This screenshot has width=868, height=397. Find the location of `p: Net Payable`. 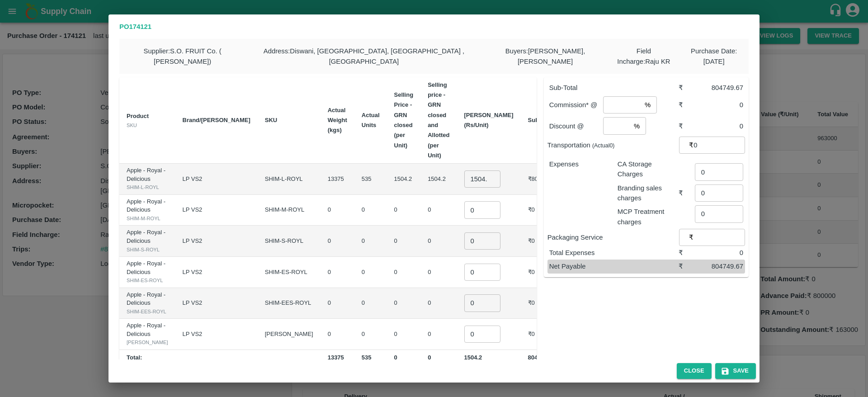

p: Net Payable is located at coordinates (614, 266).